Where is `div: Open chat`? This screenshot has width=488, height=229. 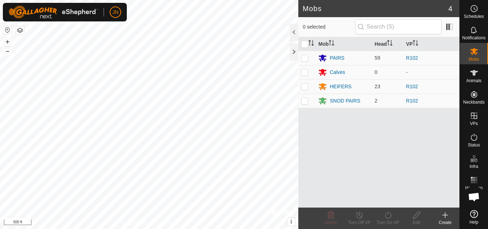
div: Open chat is located at coordinates (474, 197).